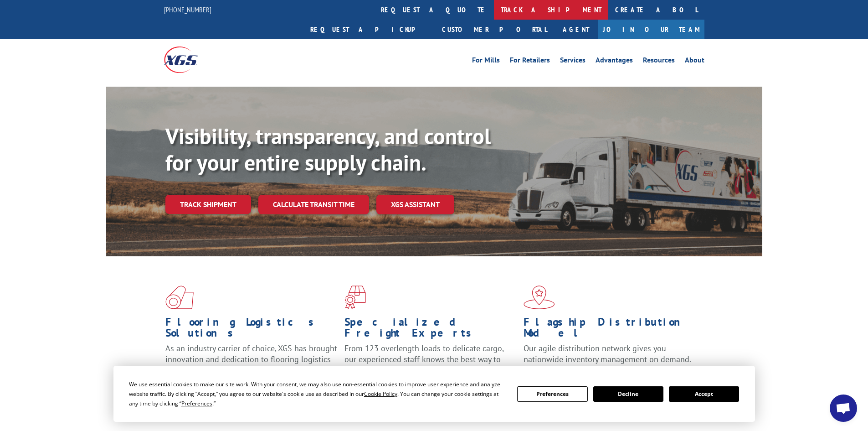  Describe the element at coordinates (651, 29) in the screenshot. I see `a: Join Our Team` at that location.